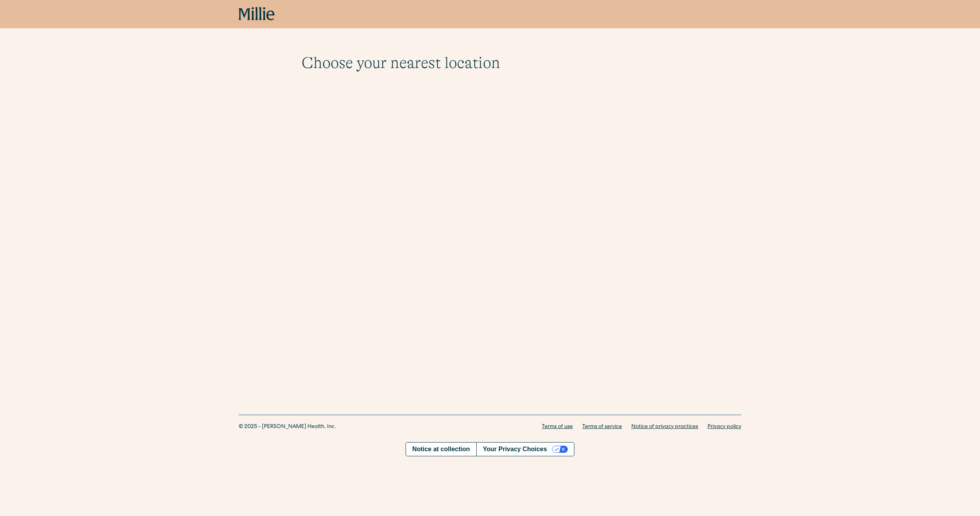 Image resolution: width=980 pixels, height=516 pixels. What do you see at coordinates (665, 427) in the screenshot?
I see `a: Notice of privacy practices` at bounding box center [665, 427].